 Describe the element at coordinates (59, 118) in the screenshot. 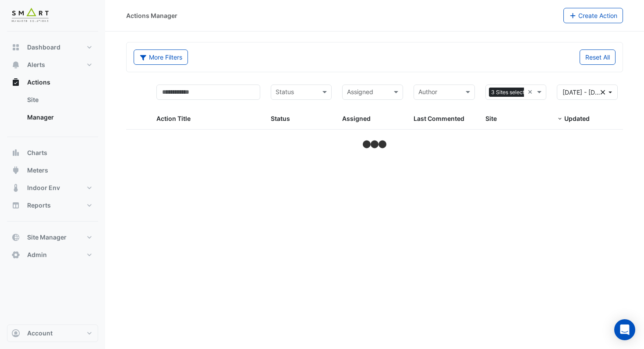

I see `a: Manager` at that location.